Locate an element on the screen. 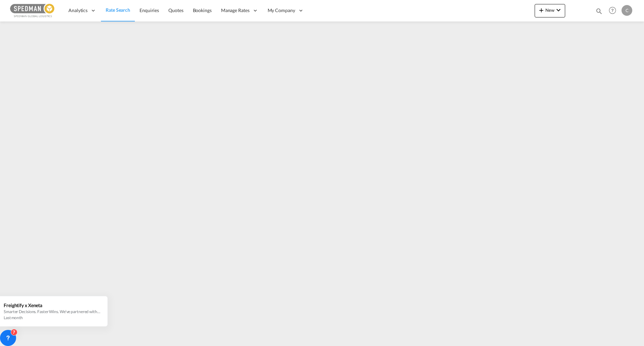  span: Enquiries is located at coordinates (149, 10).